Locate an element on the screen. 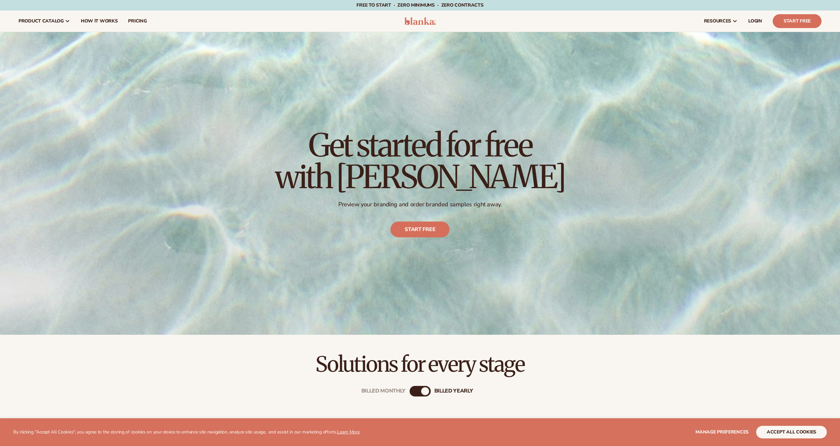  span: product catalog is located at coordinates (41, 21).